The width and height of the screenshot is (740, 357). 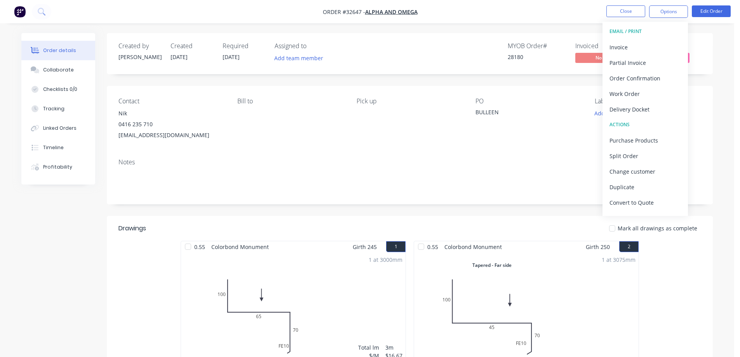 What do you see at coordinates (645, 171) in the screenshot?
I see `div: Change customer` at bounding box center [645, 171].